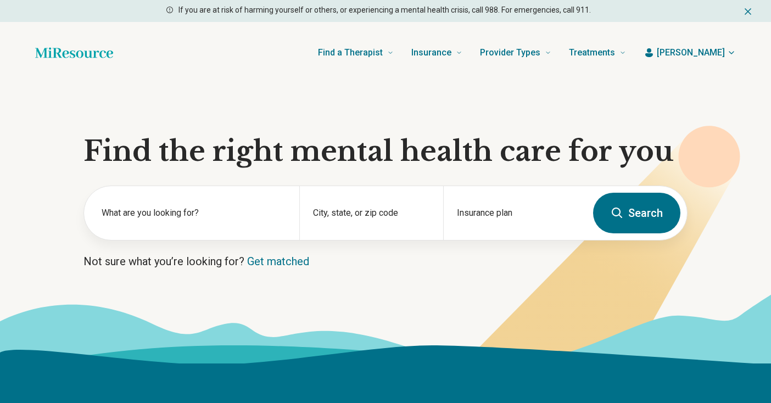  What do you see at coordinates (385, 10) in the screenshot?
I see `p: If you are at risk of harming yourself or others, or experiencing a mental health crisis, call 98...` at bounding box center [385, 10].